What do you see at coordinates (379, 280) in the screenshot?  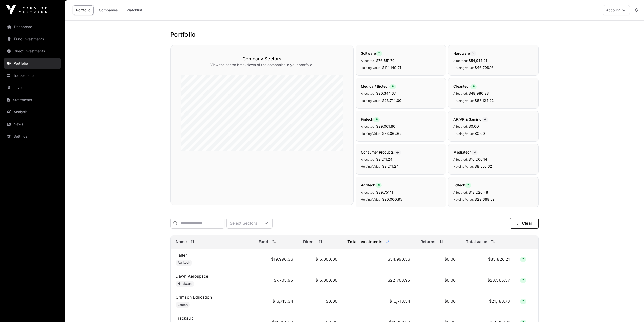 I see `td: $22,703.95` at bounding box center [379, 280].